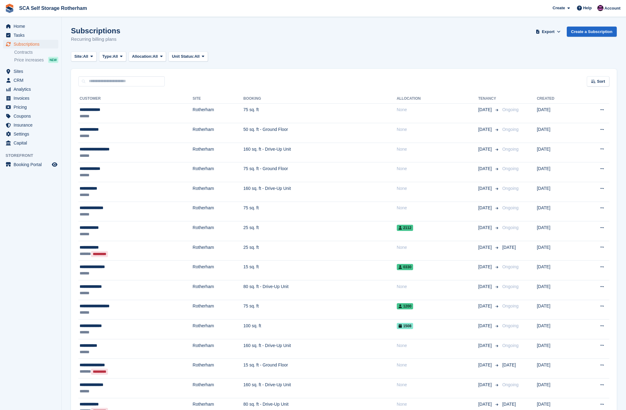  What do you see at coordinates (320, 99) in the screenshot?
I see `th: Booking` at bounding box center [320, 99].